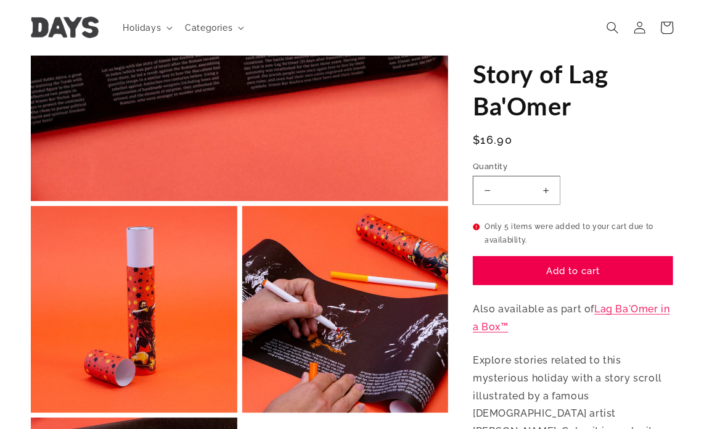 The image size is (704, 429). Describe the element at coordinates (573, 74) in the screenshot. I see `h1: Read & Color the Story of Lag Ba'Omer` at that location.